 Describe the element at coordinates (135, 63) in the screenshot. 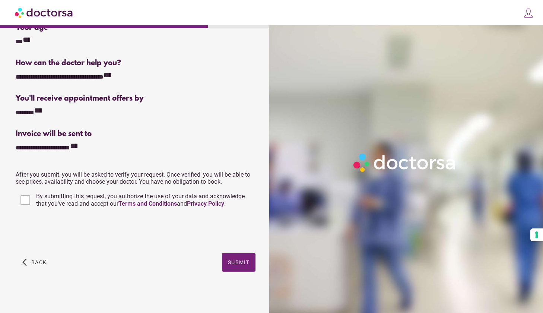

I see `div: How can the doctor help you?` at that location.